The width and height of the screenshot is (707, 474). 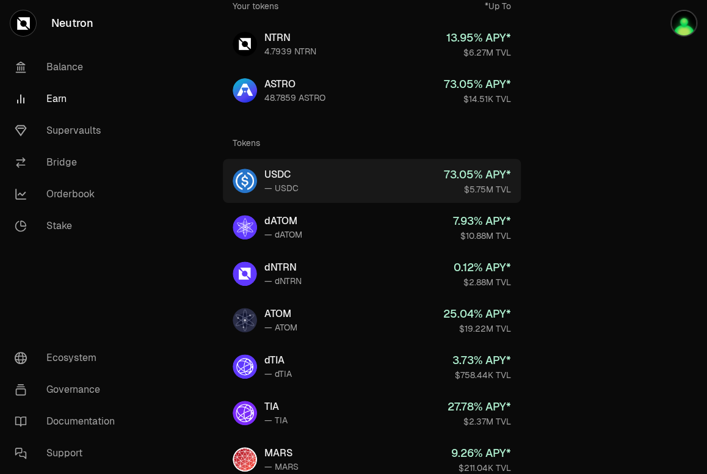 What do you see at coordinates (372, 274) in the screenshot?
I see `a: dNTRNdNTRN— dNTRN0.12% APY*$2.88M TVL` at bounding box center [372, 274].